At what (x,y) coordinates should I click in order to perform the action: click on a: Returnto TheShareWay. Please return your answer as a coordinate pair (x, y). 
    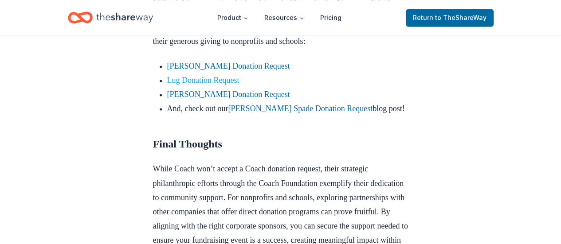
    Looking at the image, I should click on (450, 18).